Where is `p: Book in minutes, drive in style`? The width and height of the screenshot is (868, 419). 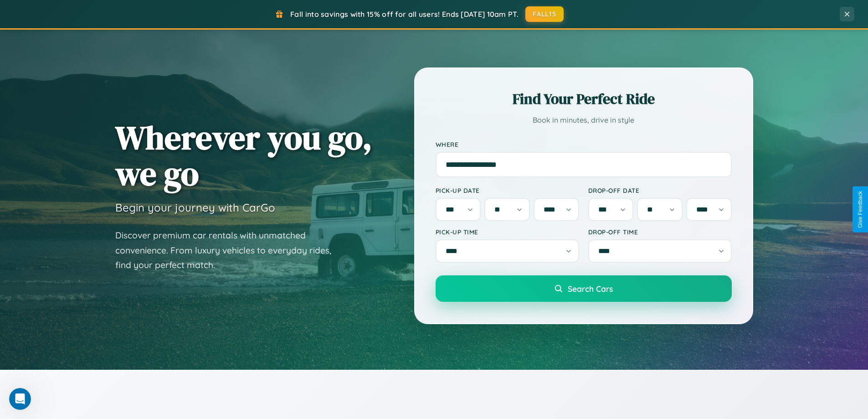 p: Book in minutes, drive in style is located at coordinates (584, 120).